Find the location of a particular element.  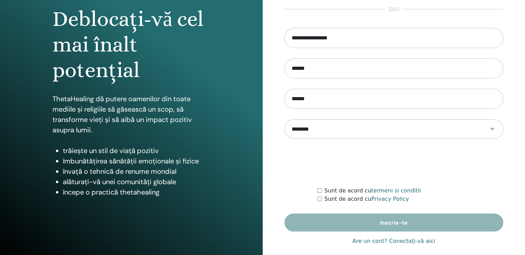

li: învață o tehnică de renume mondial is located at coordinates (136, 171).